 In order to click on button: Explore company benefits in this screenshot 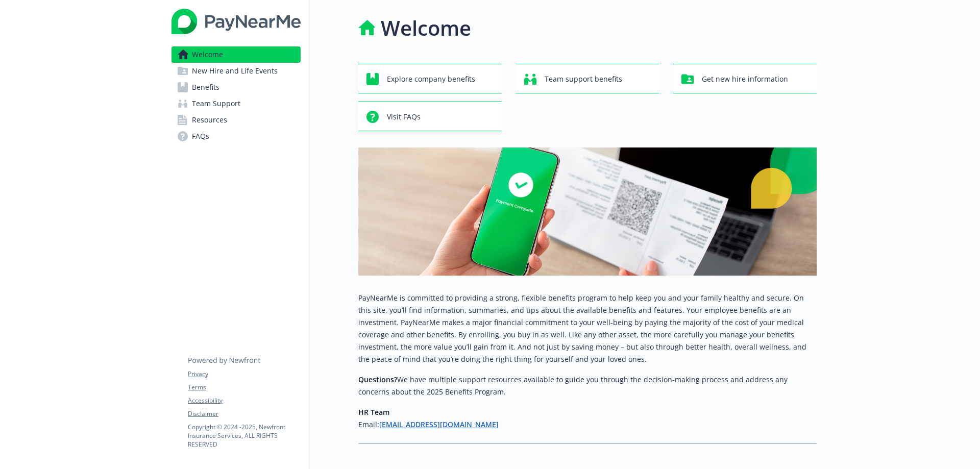, I will do `click(430, 78)`.